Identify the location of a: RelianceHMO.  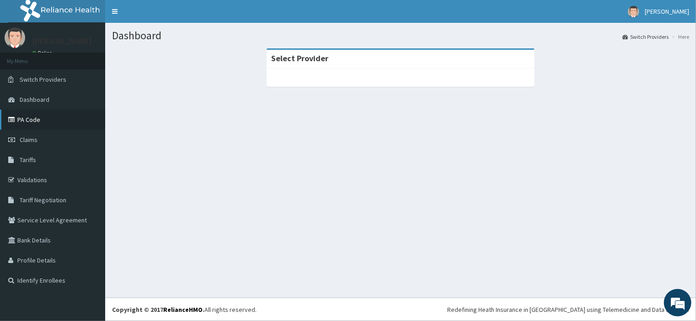
(183, 310).